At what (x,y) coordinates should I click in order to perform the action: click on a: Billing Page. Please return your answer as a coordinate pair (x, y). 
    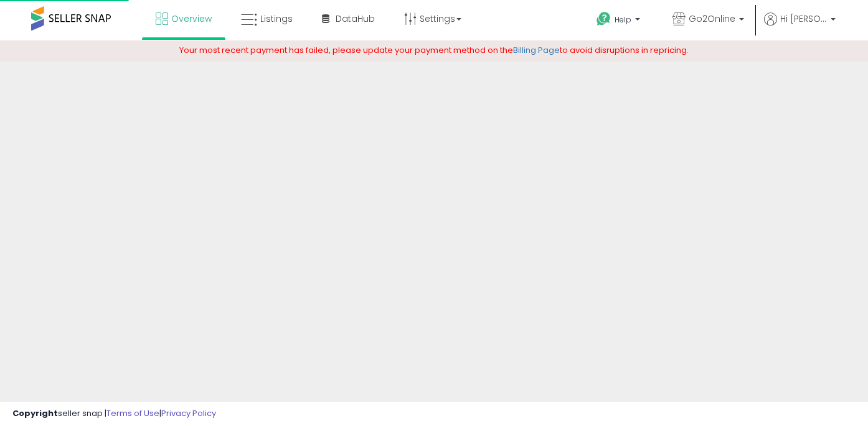
    Looking at the image, I should click on (536, 50).